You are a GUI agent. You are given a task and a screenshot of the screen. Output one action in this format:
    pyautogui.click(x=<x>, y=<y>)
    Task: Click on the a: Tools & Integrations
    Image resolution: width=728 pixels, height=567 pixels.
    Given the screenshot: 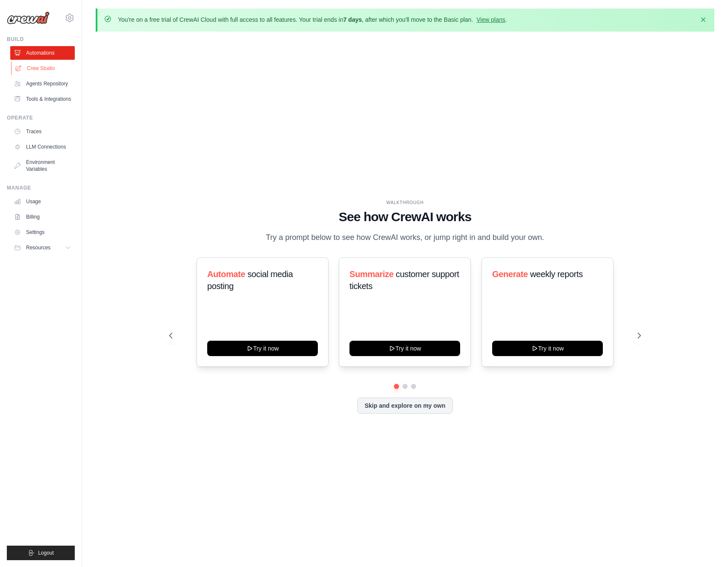 What is the action you would take?
    pyautogui.click(x=42, y=99)
    